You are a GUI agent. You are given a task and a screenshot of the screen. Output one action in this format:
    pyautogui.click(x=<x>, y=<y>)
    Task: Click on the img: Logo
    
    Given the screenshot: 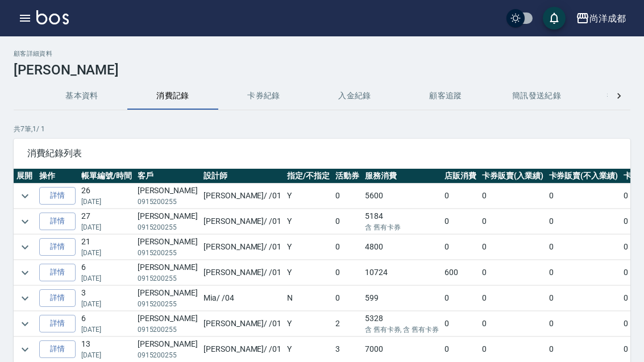 What is the action you would take?
    pyautogui.click(x=52, y=17)
    